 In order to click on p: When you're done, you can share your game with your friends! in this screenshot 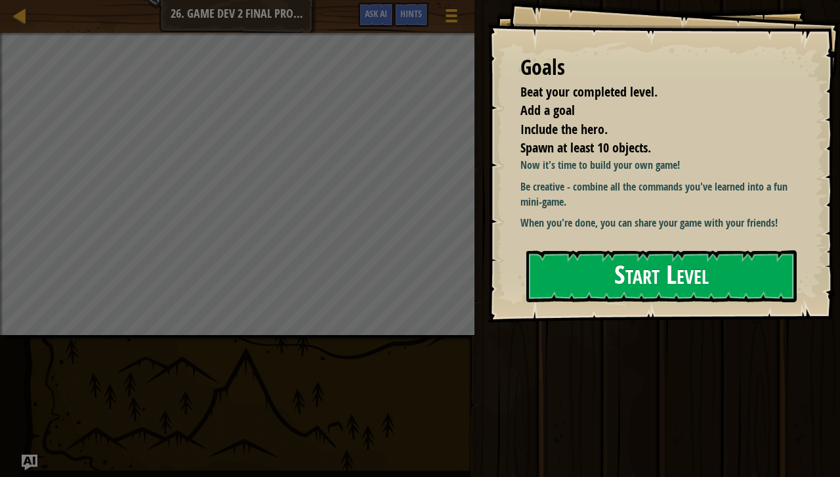, I will do `click(663, 223)`.